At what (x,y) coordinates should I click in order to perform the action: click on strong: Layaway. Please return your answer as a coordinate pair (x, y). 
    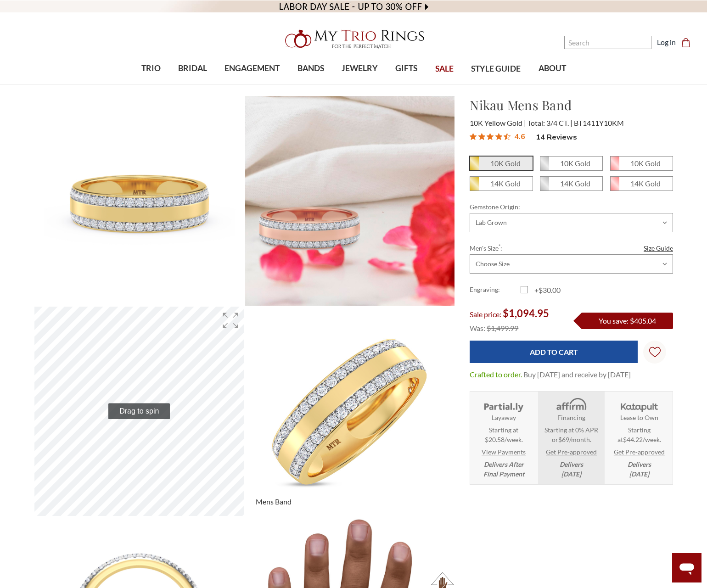
    Looking at the image, I should click on (504, 418).